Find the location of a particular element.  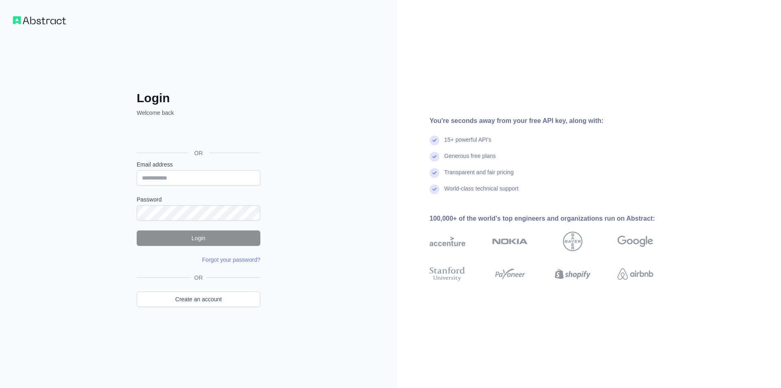

img: google is located at coordinates (636, 241).